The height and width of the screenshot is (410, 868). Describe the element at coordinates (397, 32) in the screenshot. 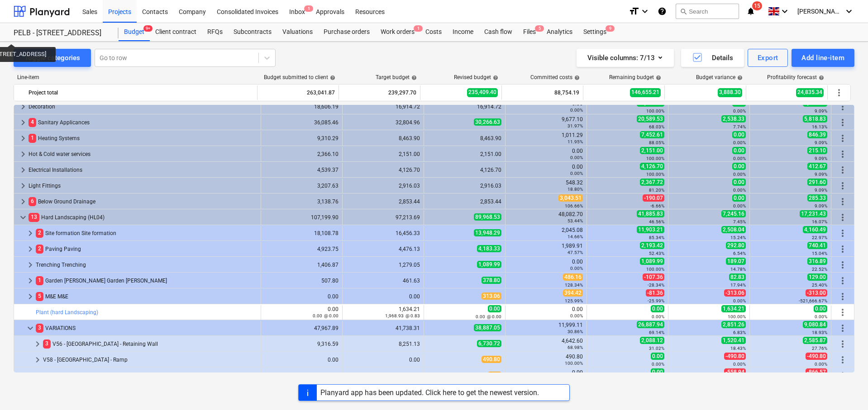

I see `a: Work orders1` at that location.